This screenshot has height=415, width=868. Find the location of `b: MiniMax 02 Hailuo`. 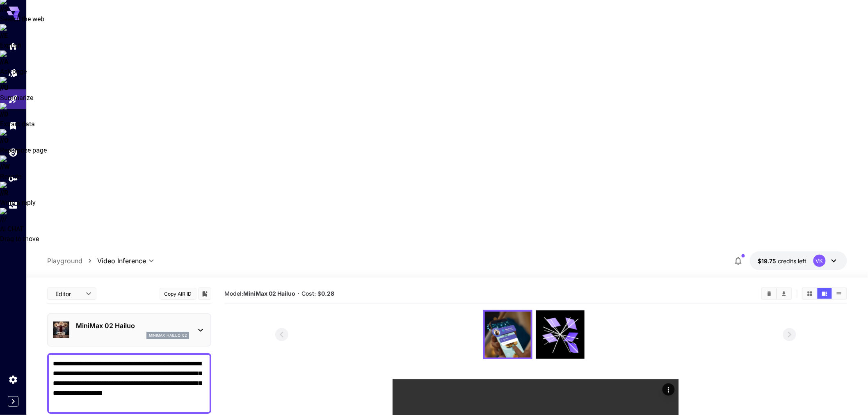

b: MiniMax 02 Hailuo is located at coordinates (269, 294).